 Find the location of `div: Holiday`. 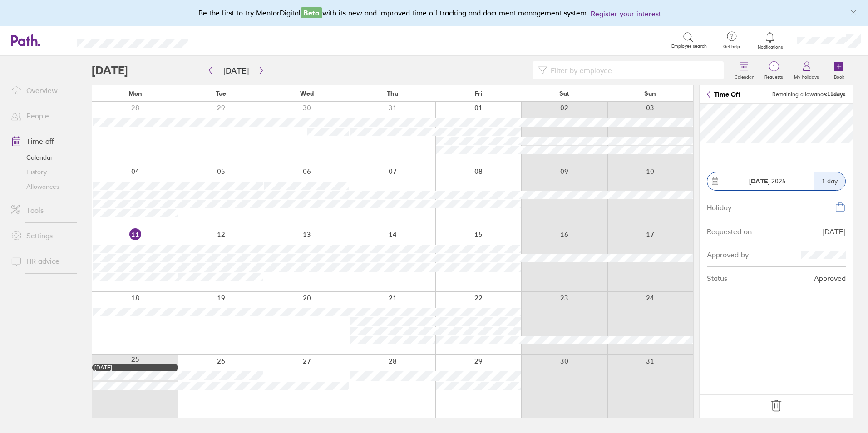

div: Holiday is located at coordinates (719, 207).